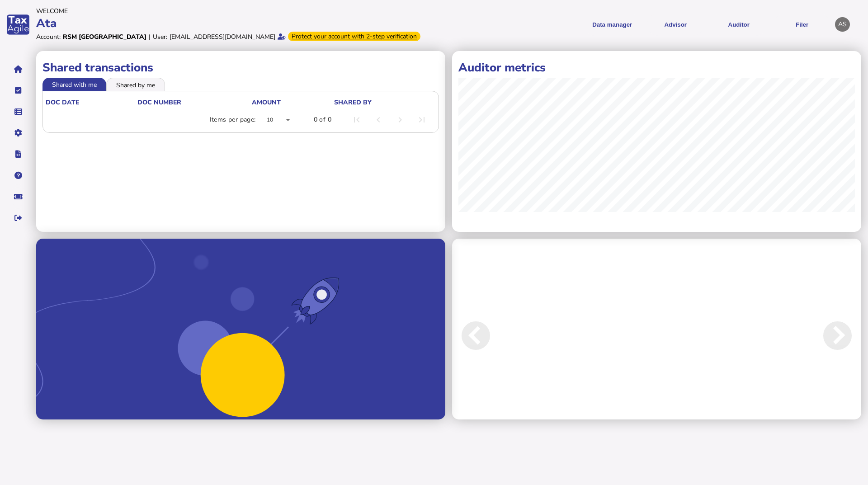  What do you see at coordinates (322, 120) in the screenshot?
I see `div: 0 of 0` at bounding box center [322, 120].